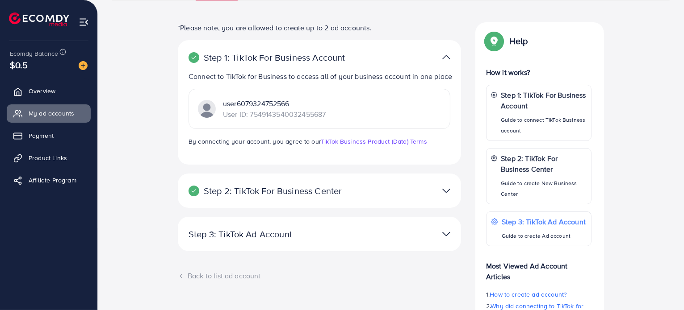 The height and width of the screenshot is (310, 684). I want to click on img: menu, so click(84, 22).